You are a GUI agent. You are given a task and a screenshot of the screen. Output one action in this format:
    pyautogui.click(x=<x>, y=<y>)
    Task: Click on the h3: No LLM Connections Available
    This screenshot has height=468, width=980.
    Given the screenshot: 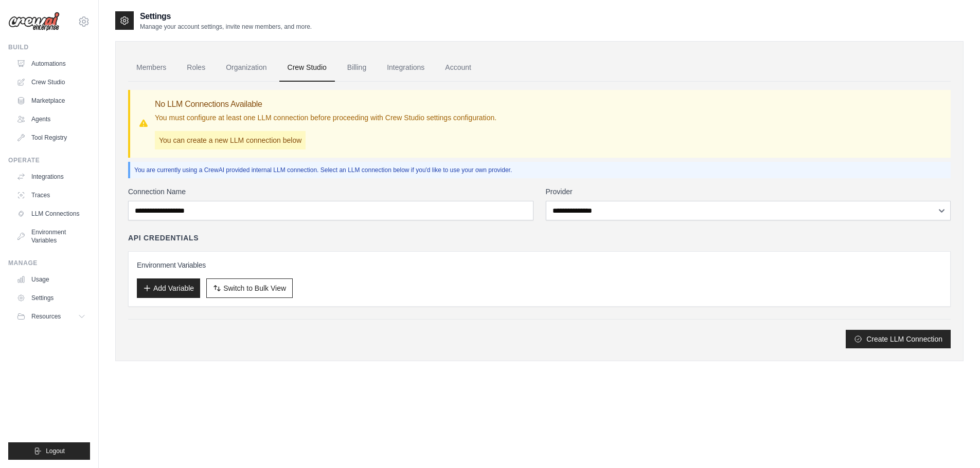 What is the action you would take?
    pyautogui.click(x=325, y=104)
    